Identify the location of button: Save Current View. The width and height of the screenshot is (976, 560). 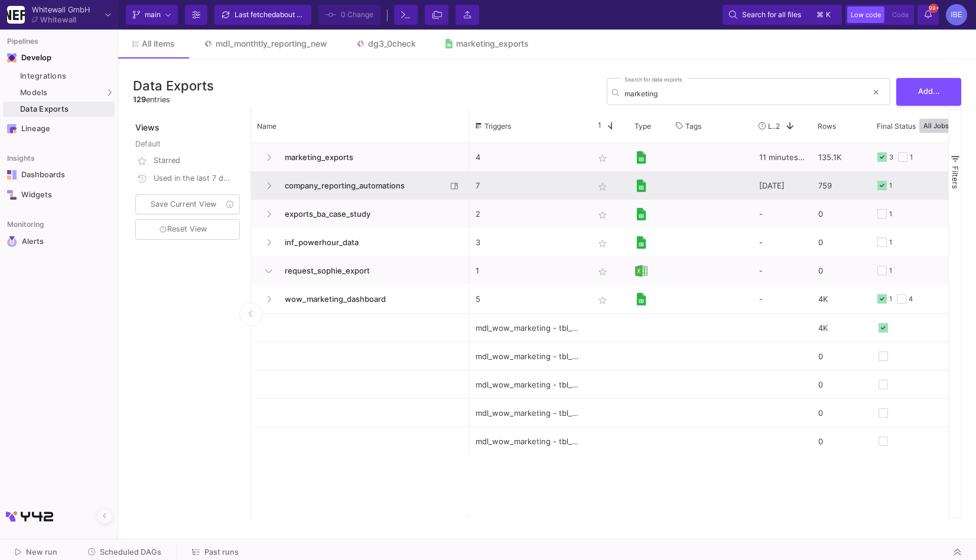
(187, 204).